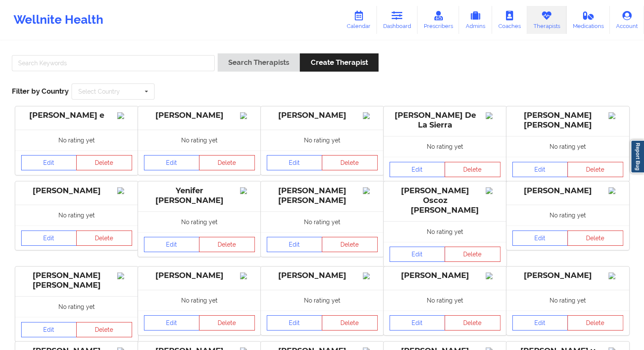 The image size is (644, 350). What do you see at coordinates (359, 20) in the screenshot?
I see `a: Calendar` at bounding box center [359, 20].